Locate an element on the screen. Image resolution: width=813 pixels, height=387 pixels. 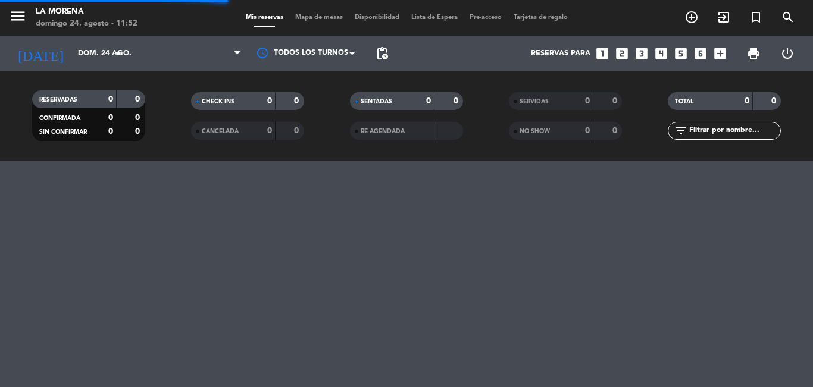
span: SERVIDAS is located at coordinates (534, 102).